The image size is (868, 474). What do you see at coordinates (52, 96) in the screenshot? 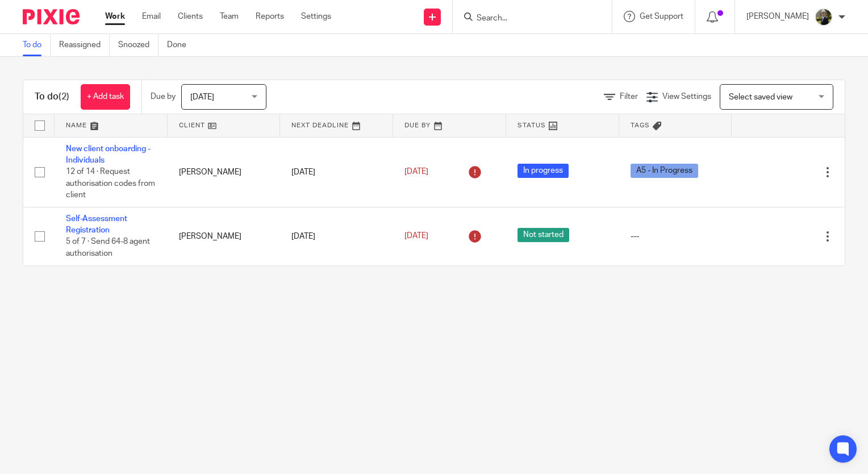
I see `h1: To do` at bounding box center [52, 96].